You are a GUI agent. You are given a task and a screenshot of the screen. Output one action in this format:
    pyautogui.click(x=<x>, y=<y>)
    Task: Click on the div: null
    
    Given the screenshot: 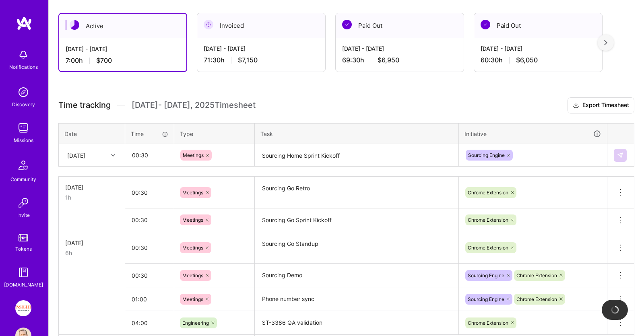 What is the action you would take?
    pyautogui.click(x=620, y=155)
    